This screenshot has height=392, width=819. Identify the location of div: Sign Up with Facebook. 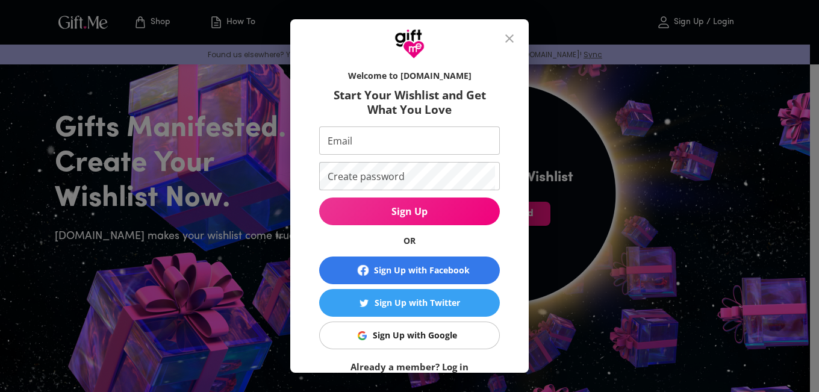
(421, 270).